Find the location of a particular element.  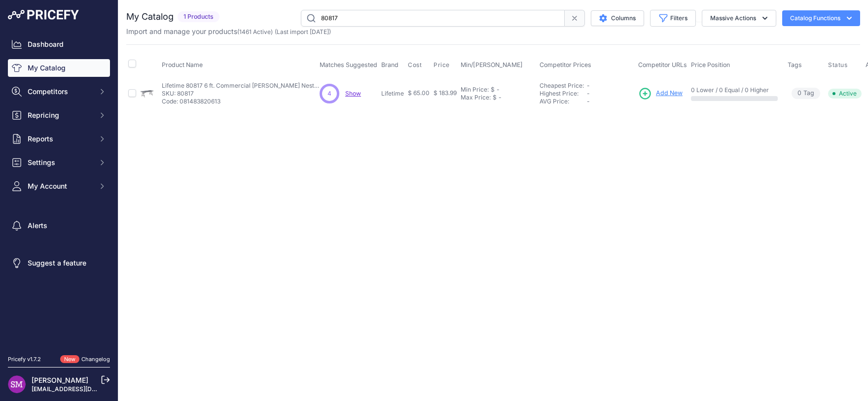

img: Pricefy Logo is located at coordinates (43, 15).